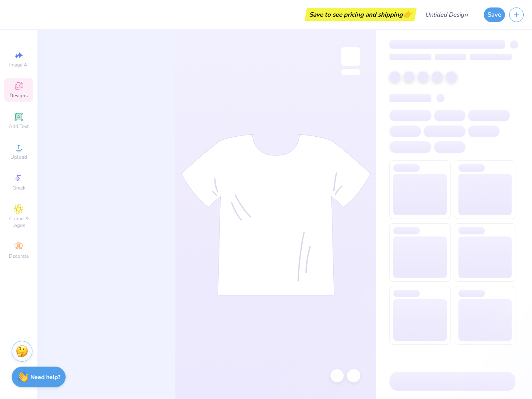  Describe the element at coordinates (361, 15) in the screenshot. I see `div: Save to see pricing and shipping` at that location.